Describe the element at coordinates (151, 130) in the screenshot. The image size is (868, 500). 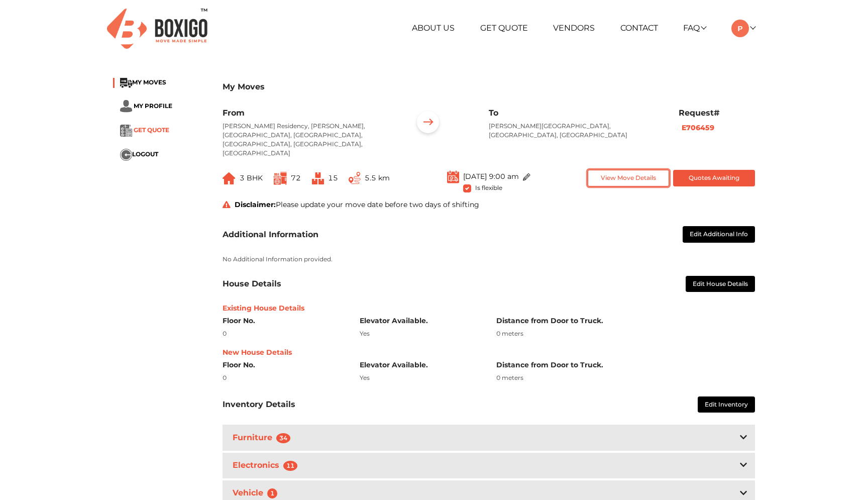
I see `span: GET QUOTE` at that location.